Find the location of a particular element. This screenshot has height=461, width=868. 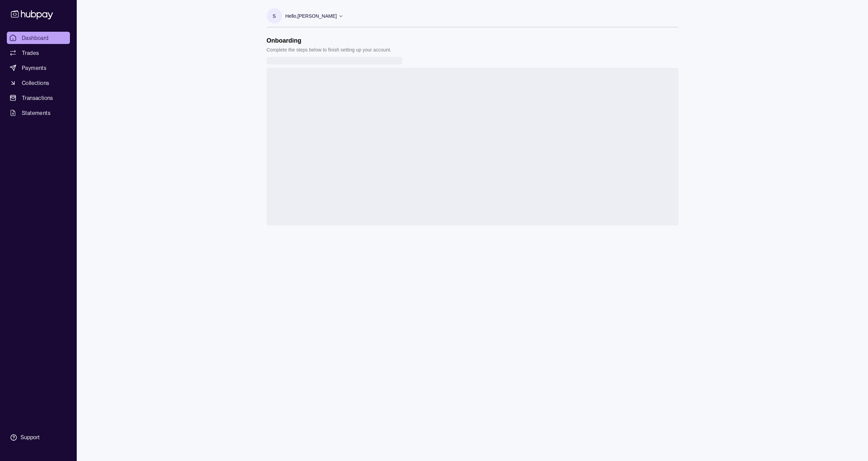

h1: Onboarding is located at coordinates (329, 41).